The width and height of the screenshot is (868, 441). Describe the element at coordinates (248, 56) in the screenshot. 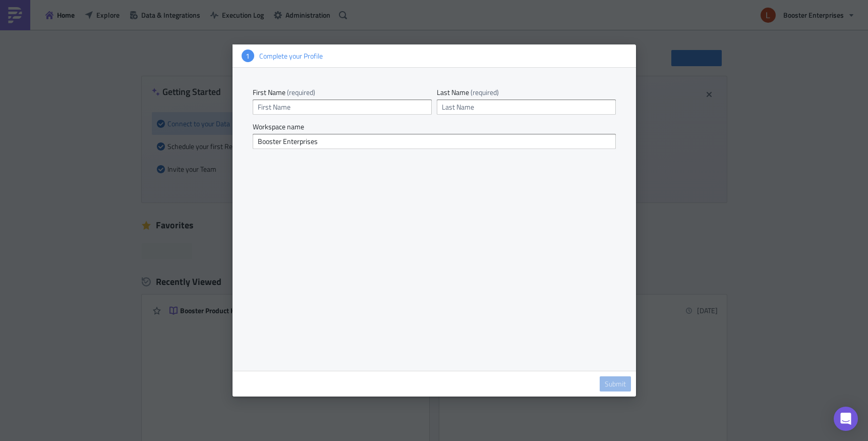

I see `div: 1` at that location.